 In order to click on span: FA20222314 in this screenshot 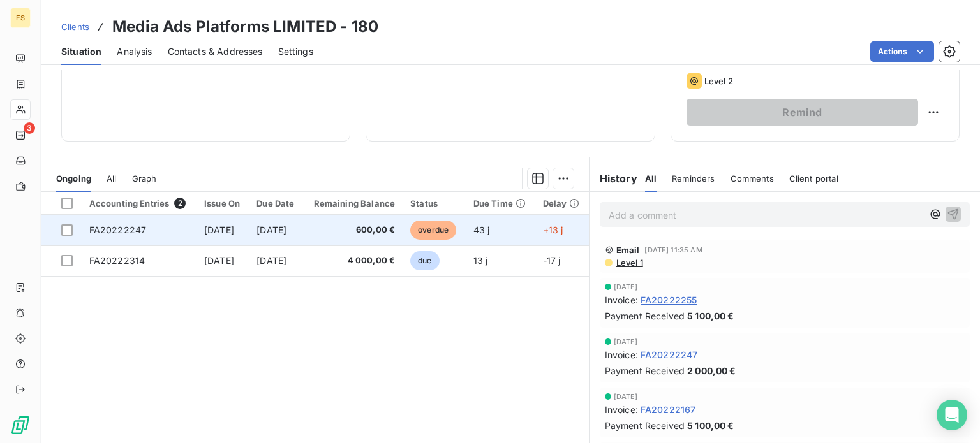, I will do `click(117, 260)`.